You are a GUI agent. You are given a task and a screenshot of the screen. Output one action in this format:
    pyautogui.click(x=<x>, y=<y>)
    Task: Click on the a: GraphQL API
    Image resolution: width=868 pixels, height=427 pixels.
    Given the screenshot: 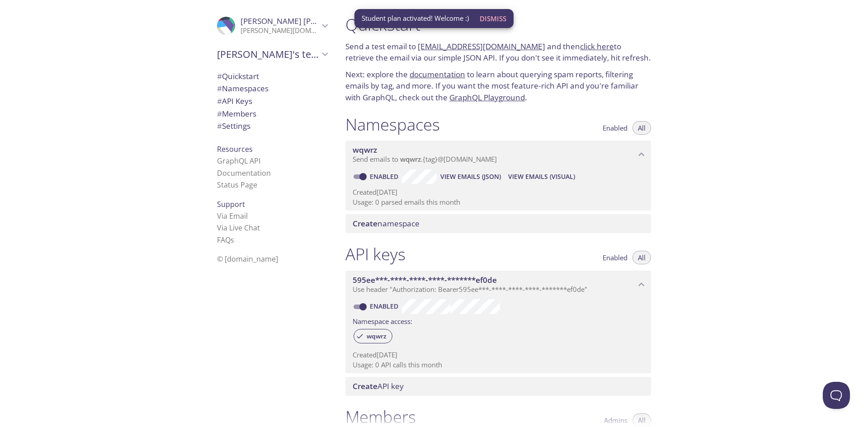 What is the action you would take?
    pyautogui.click(x=238, y=160)
    